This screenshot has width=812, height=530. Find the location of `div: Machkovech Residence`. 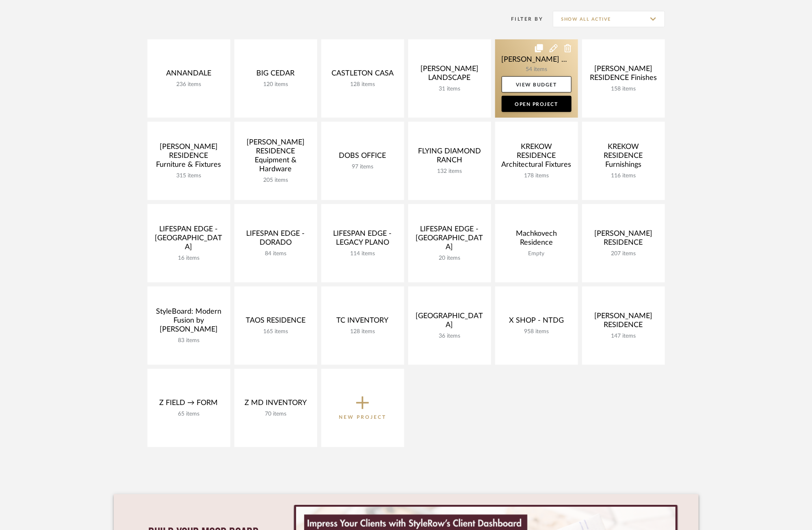

div: Machkovech Residence is located at coordinates (537, 240).